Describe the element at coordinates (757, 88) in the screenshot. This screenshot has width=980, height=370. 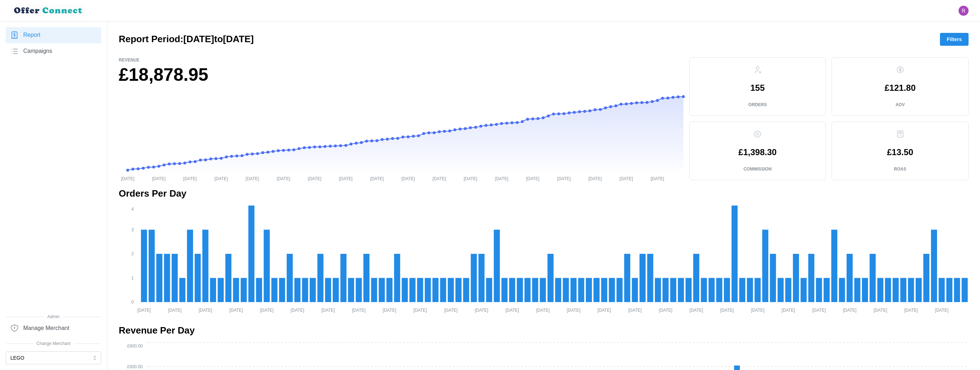
I see `p: 155` at that location.